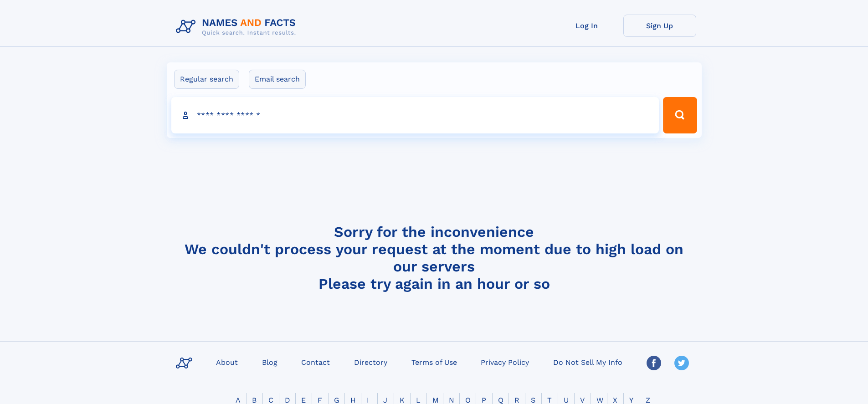 The height and width of the screenshot is (404, 868). What do you see at coordinates (227, 362) in the screenshot?
I see `a: About` at bounding box center [227, 362].